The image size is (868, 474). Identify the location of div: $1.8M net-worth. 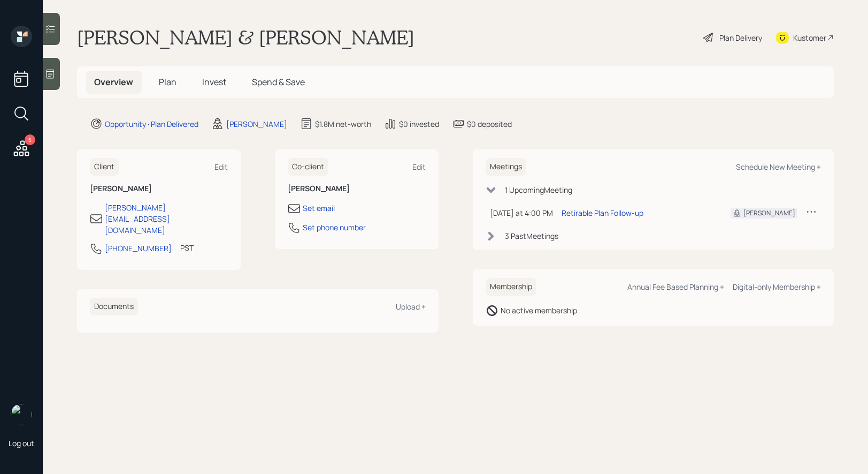
(343, 124).